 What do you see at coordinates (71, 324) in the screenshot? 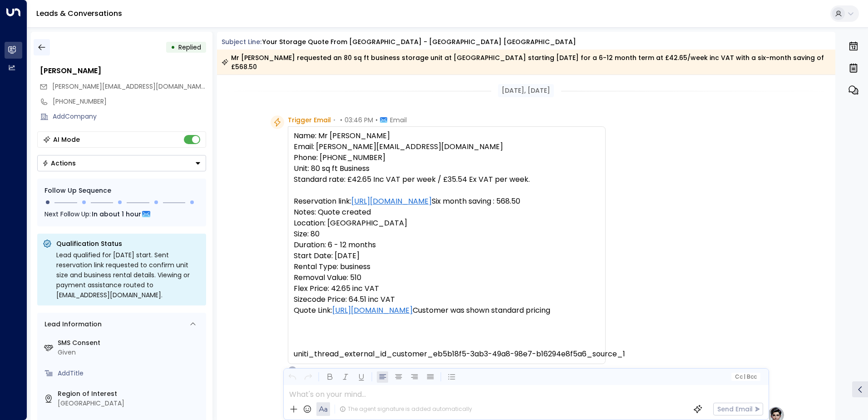
I see `div: Lead Information` at bounding box center [71, 324].